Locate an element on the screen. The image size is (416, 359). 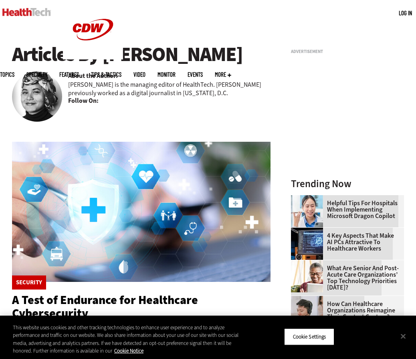
div: User menu is located at coordinates (405, 13).